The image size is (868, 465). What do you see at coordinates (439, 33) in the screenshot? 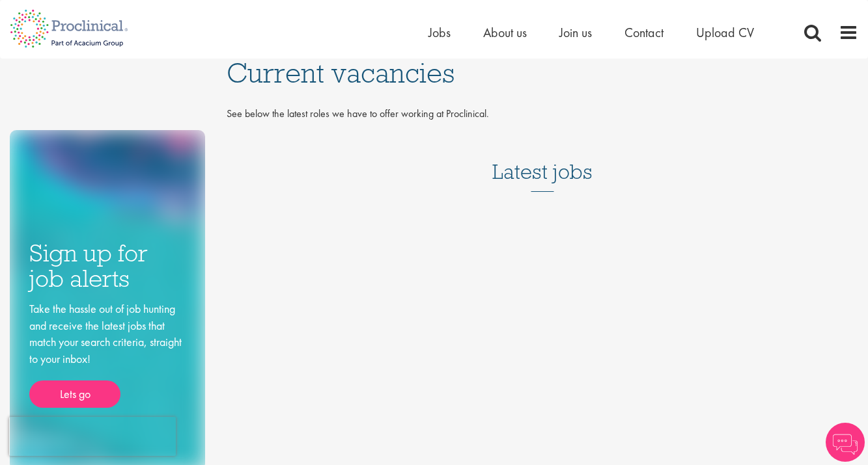
I see `a: Jobs` at bounding box center [439, 33].